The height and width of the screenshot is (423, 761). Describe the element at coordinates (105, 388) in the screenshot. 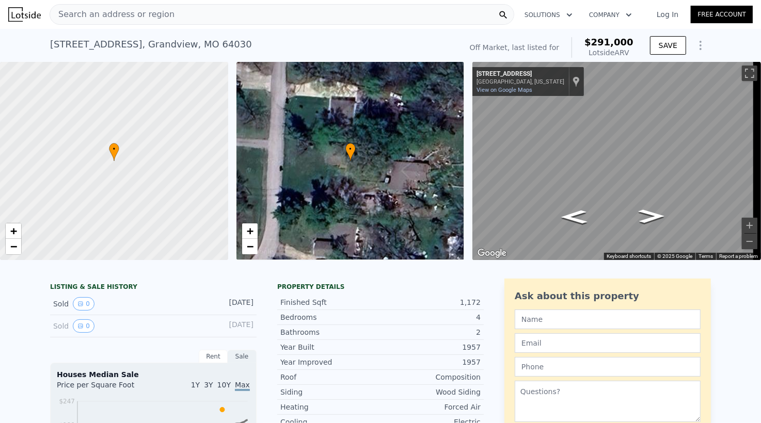

I see `div: Price per Square Foot` at that location.